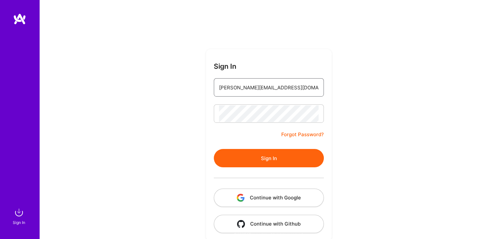 This screenshot has height=239, width=498. Describe the element at coordinates (20, 19) in the screenshot. I see `img: logo` at that location.